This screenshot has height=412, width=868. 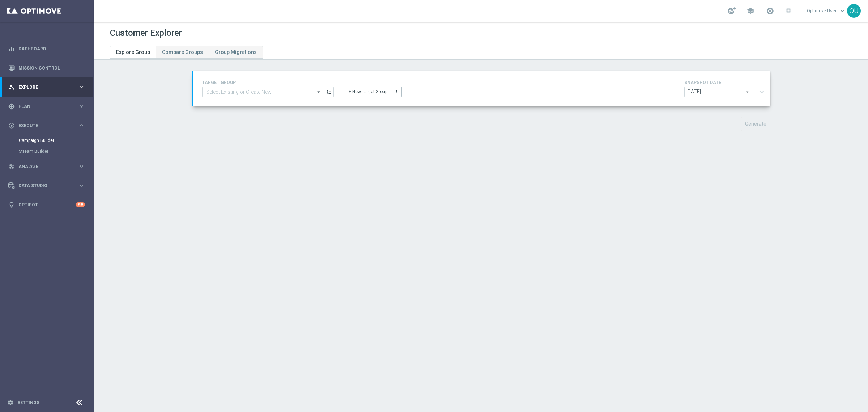 I want to click on div: Execute, so click(x=43, y=126).